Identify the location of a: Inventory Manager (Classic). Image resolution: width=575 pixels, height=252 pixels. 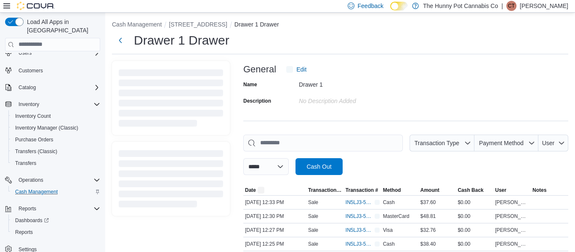
(47, 128).